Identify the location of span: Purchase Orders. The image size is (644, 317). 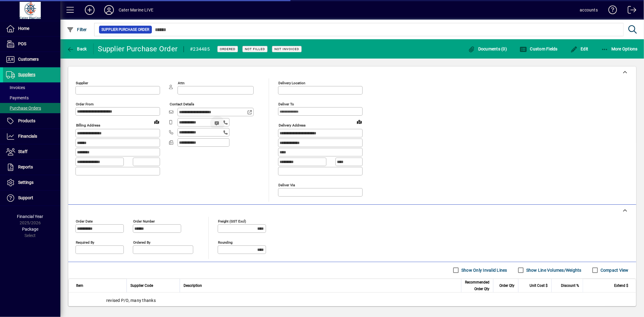
(23, 108).